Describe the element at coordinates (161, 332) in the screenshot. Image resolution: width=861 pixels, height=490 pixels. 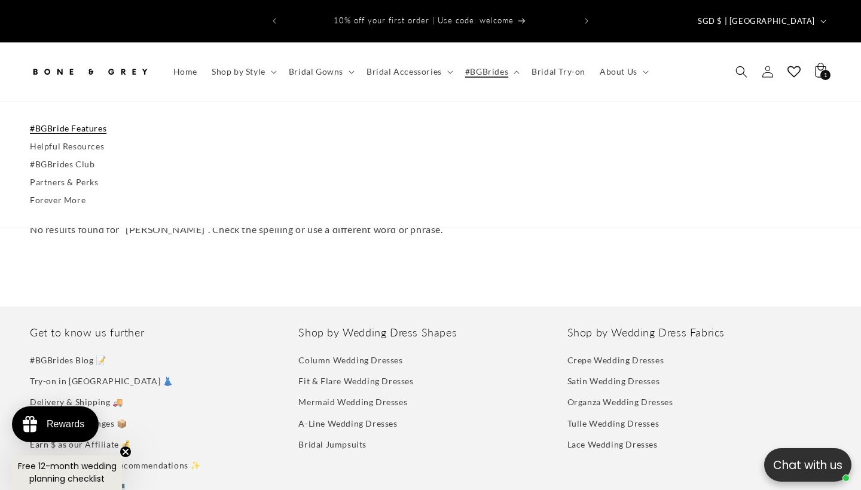
I see `h2: Get to know us further` at that location.